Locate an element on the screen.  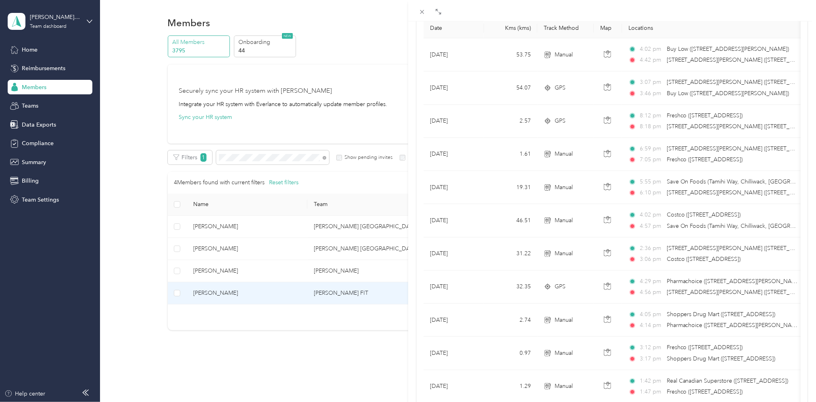
td: 2.57 is located at coordinates (511, 121).